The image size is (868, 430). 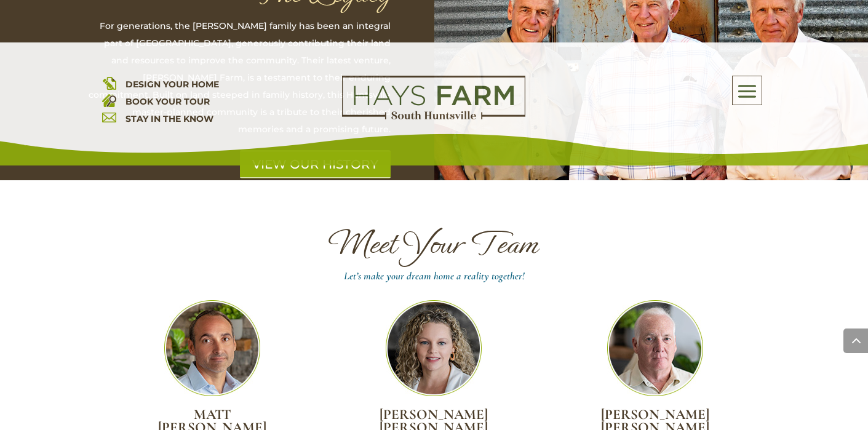 I want to click on img: Team_Matt, so click(x=212, y=348).